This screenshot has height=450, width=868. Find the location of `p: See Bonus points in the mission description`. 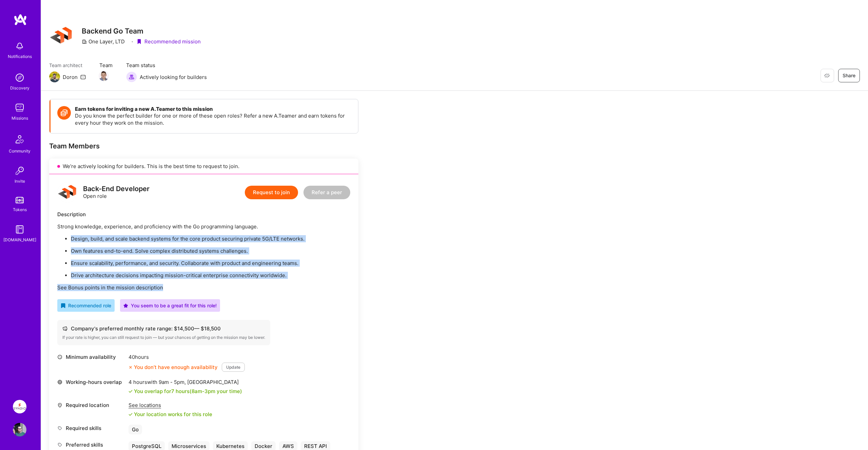

p: See Bonus points in the mission description is located at coordinates (203, 288).